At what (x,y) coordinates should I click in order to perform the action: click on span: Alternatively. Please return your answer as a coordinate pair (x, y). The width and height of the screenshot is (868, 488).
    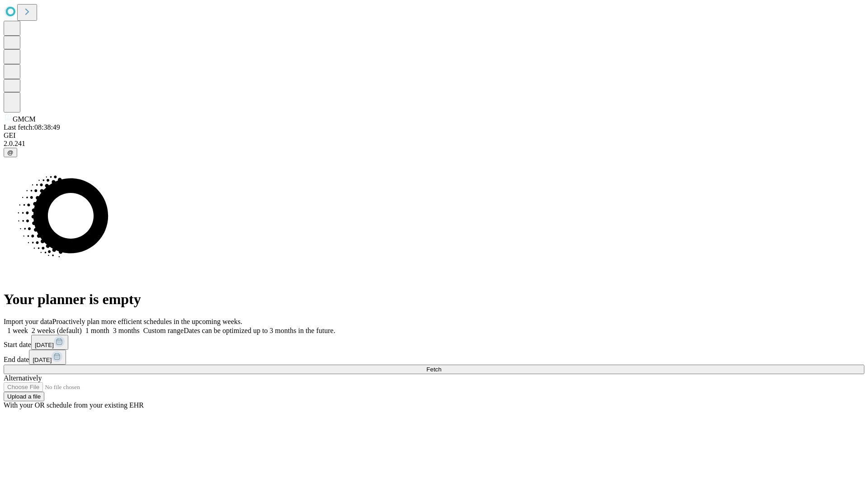
    Looking at the image, I should click on (23, 377).